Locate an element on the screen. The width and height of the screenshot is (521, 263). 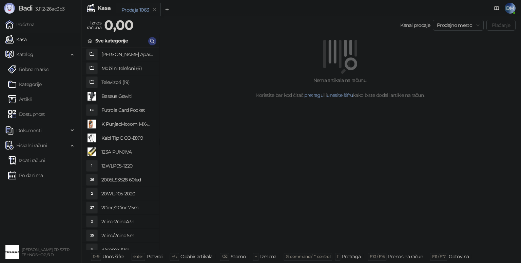
div: Odabir artikala is located at coordinates (196, 256).